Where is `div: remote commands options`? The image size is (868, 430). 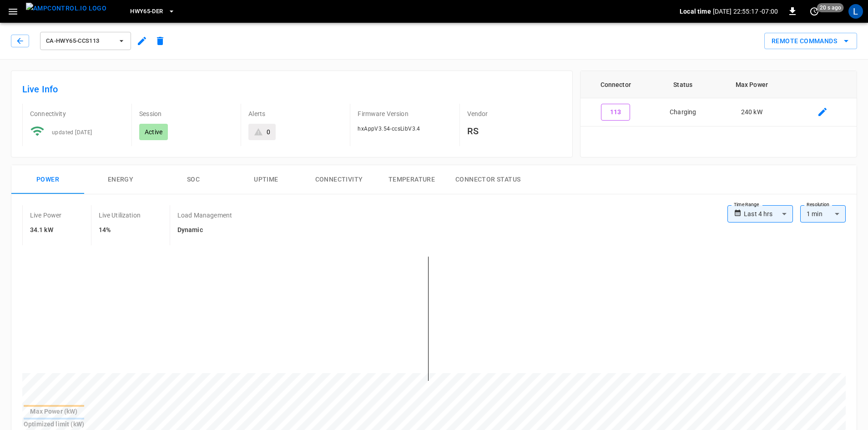
div: remote commands options is located at coordinates (810, 41).